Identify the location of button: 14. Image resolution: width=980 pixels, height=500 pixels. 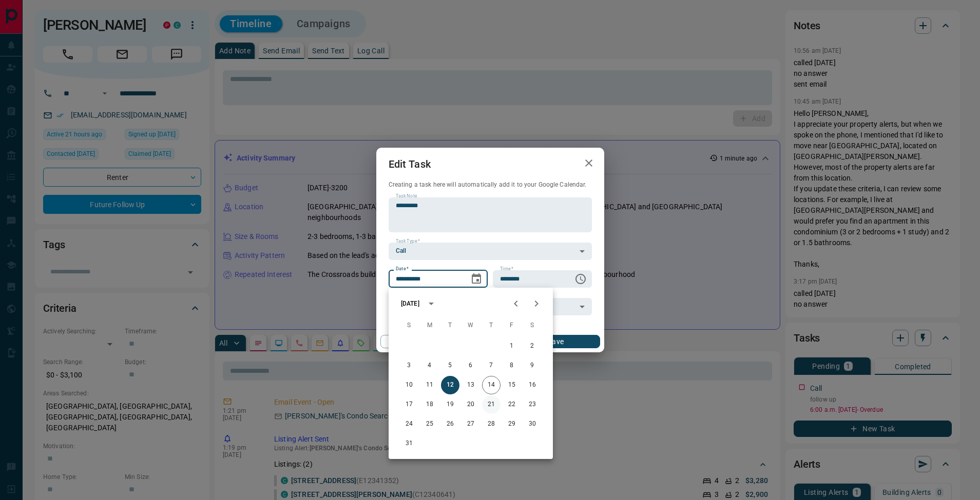
(491, 386).